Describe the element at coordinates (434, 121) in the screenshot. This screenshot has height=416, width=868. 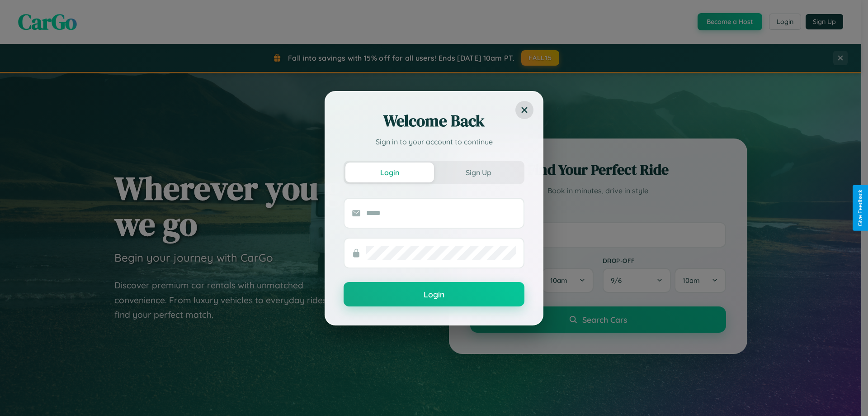
I see `h2: Welcome Back` at that location.